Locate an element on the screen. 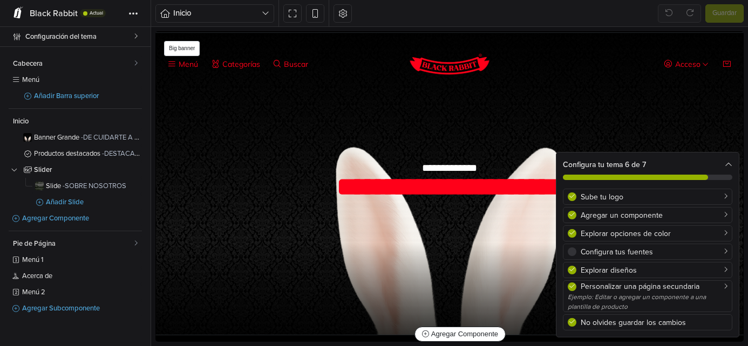 This screenshot has height=346, width=748. a: Añadir Slide is located at coordinates (81, 202).